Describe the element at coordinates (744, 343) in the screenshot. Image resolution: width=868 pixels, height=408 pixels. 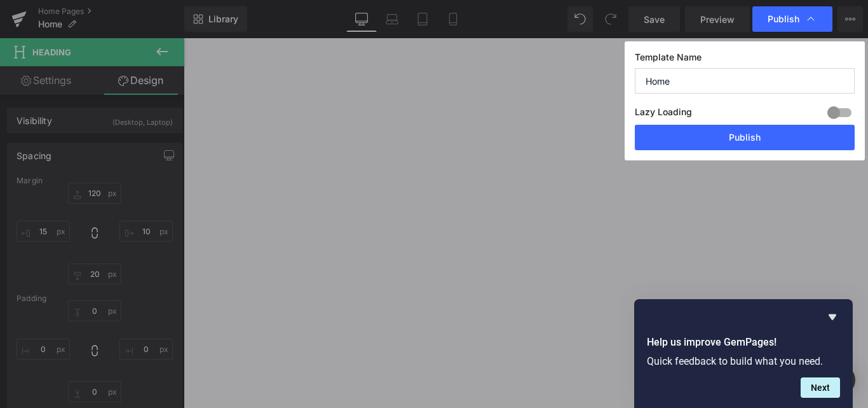
I see `h2: Help us improve GemPages!` at that location.